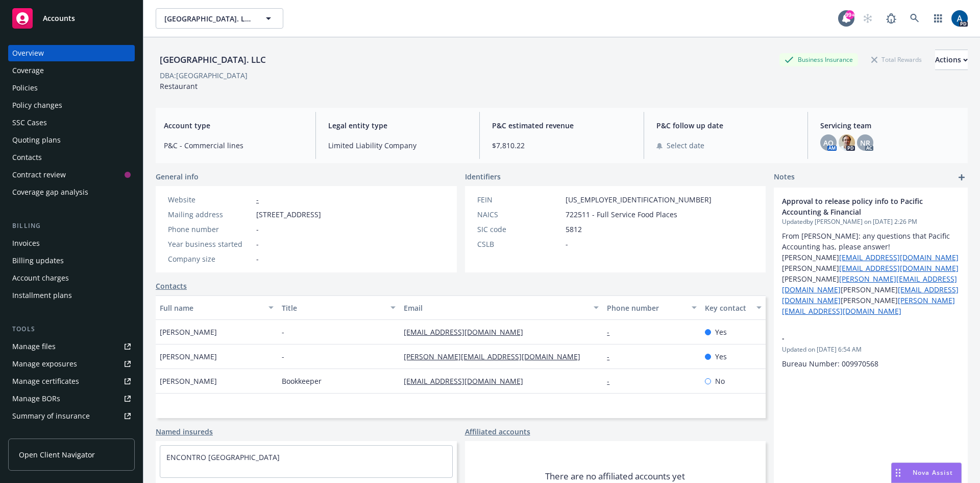  Describe the element at coordinates (719, 380) in the screenshot. I see `span: No` at that location.